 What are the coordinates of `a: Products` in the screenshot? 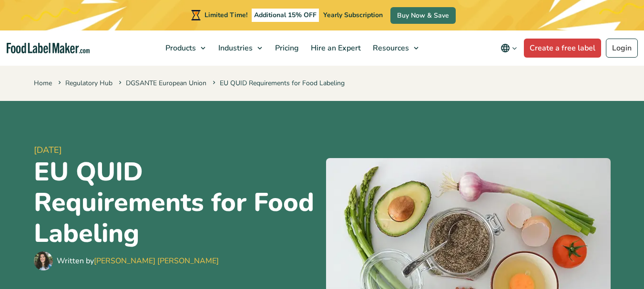 It's located at (185, 48).